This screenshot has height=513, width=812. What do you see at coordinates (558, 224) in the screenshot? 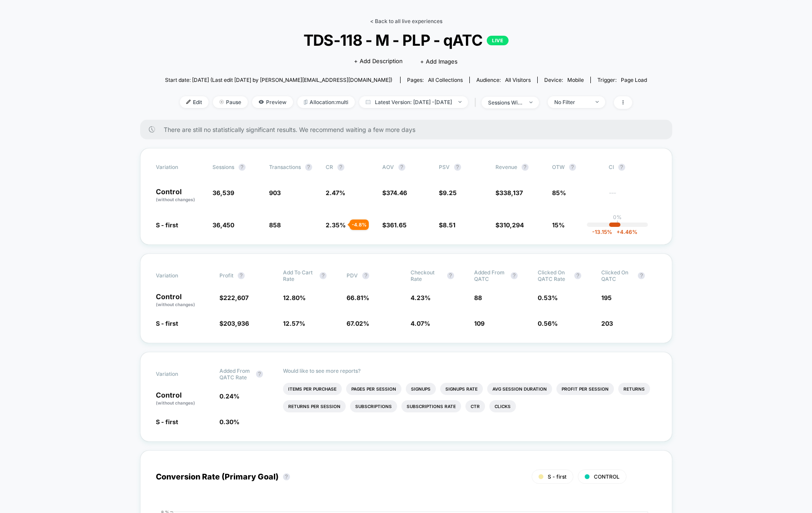
I see `span: 15%` at bounding box center [558, 224].